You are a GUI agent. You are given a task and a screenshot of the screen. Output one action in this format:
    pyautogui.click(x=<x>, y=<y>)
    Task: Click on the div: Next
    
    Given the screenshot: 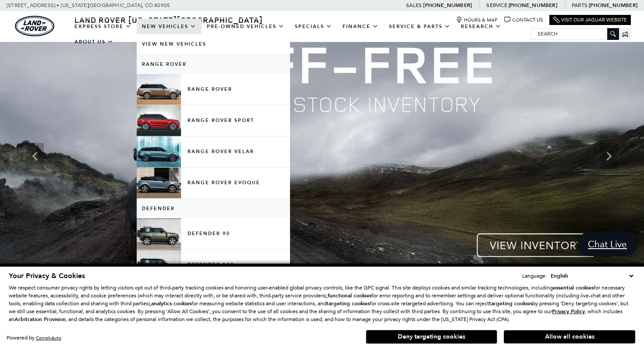 What is the action you would take?
    pyautogui.click(x=609, y=156)
    